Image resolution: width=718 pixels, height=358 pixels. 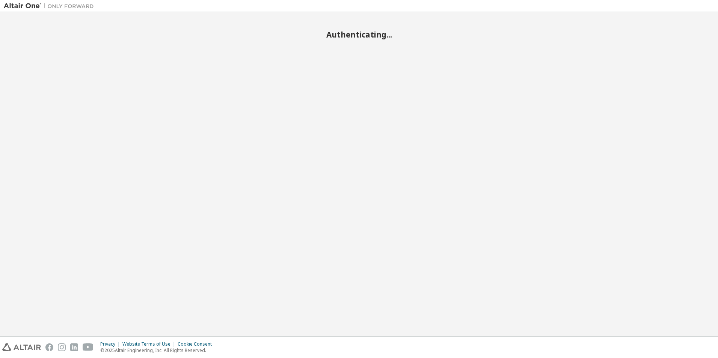 What do you see at coordinates (88, 347) in the screenshot?
I see `img: youtube.svg` at bounding box center [88, 347].